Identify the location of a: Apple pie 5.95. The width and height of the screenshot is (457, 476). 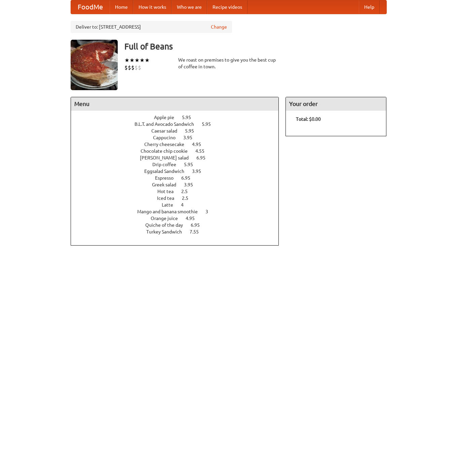
(178, 117).